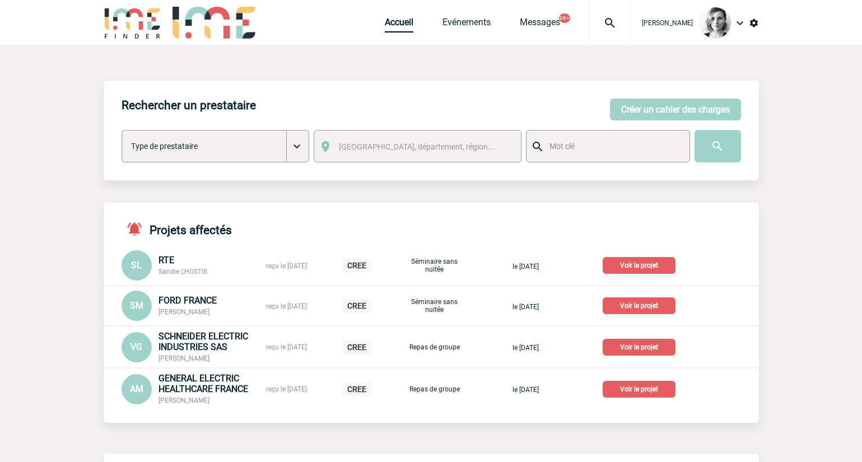 The height and width of the screenshot is (462, 862). I want to click on span: Sandie L'HOSTIS, so click(183, 272).